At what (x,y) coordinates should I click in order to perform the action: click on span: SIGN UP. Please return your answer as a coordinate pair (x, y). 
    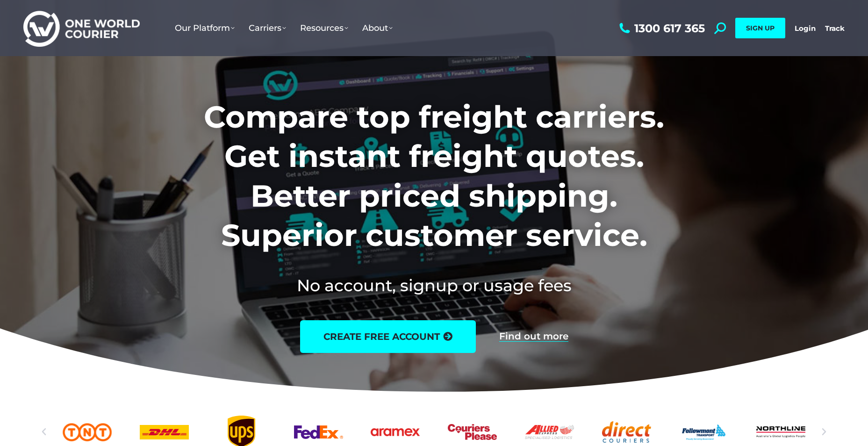
    Looking at the image, I should click on (760, 28).